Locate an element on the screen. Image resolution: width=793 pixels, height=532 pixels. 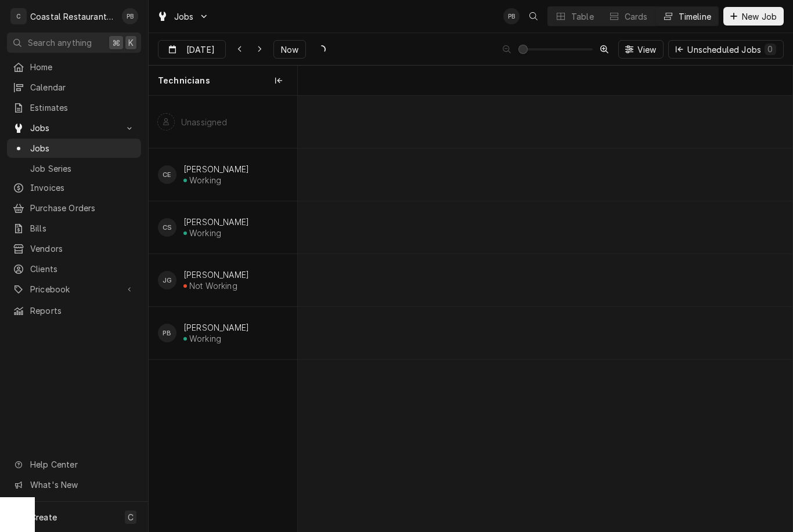
span: Clients is located at coordinates (82, 269).